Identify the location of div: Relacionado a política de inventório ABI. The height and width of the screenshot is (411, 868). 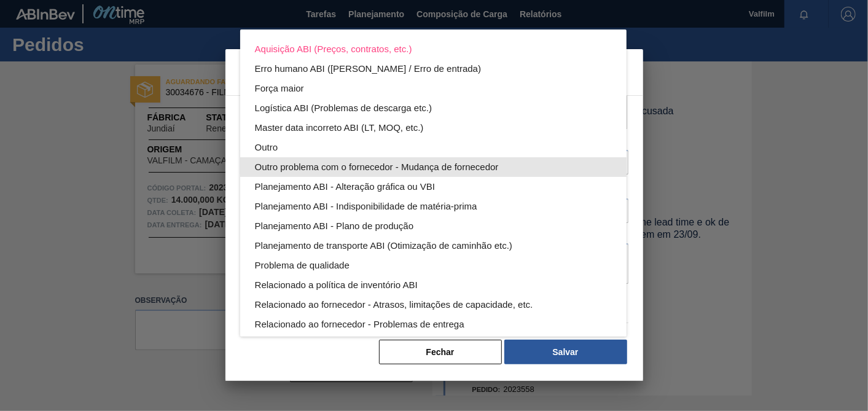
(433, 285).